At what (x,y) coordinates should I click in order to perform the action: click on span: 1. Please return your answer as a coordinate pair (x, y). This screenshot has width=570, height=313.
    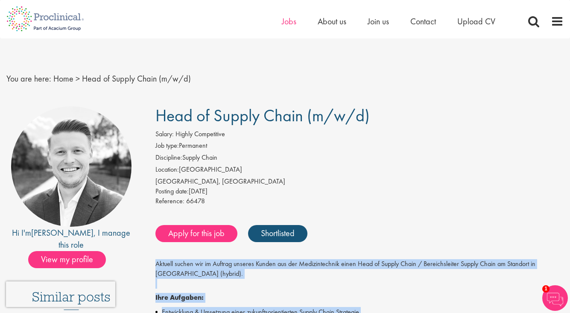
    Looking at the image, I should click on (546, 289).